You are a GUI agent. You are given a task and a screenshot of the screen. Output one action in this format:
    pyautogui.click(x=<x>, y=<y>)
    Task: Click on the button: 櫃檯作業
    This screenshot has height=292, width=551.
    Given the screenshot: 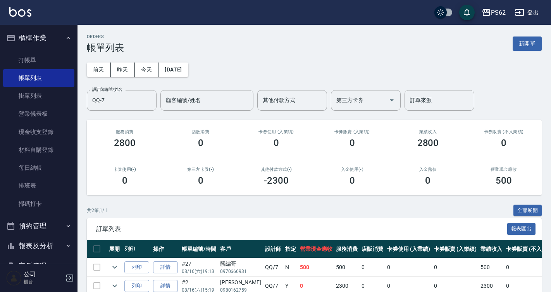 What is the action you would take?
    pyautogui.click(x=39, y=38)
    